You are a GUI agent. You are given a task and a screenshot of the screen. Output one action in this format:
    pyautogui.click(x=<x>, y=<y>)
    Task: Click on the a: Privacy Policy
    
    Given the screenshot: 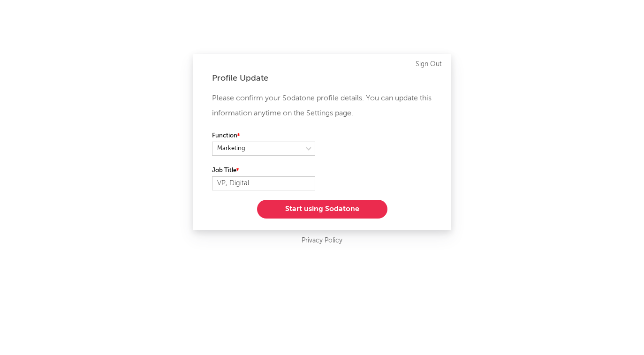 What is the action you would take?
    pyautogui.click(x=322, y=241)
    